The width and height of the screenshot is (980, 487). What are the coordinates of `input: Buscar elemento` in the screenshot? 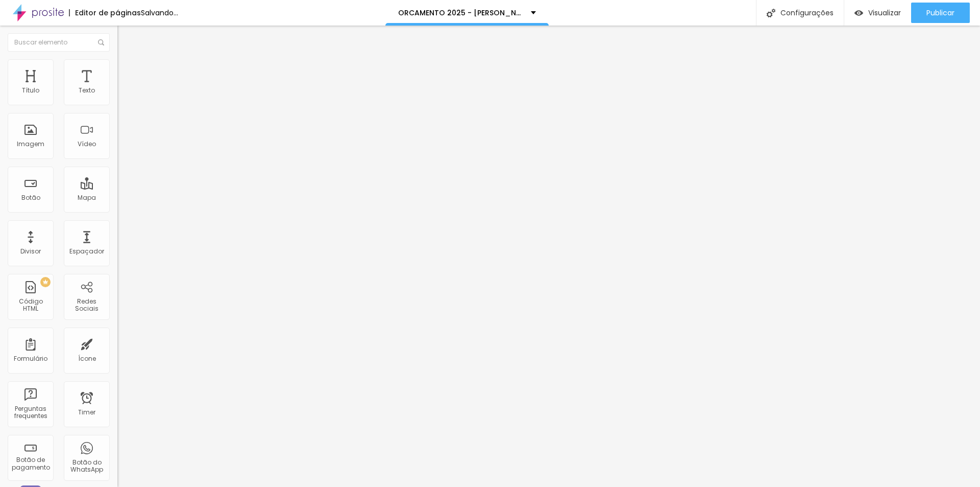 It's located at (59, 42).